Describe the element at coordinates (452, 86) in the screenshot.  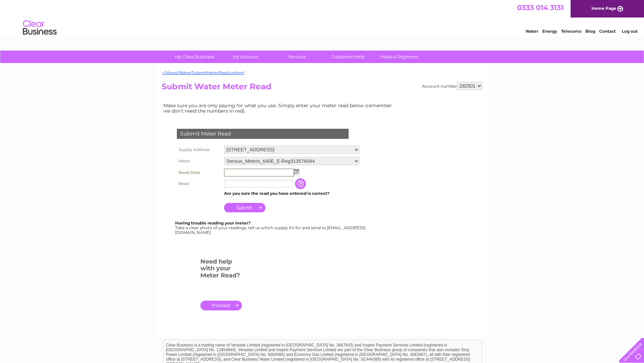
I see `div: Account number` at that location.